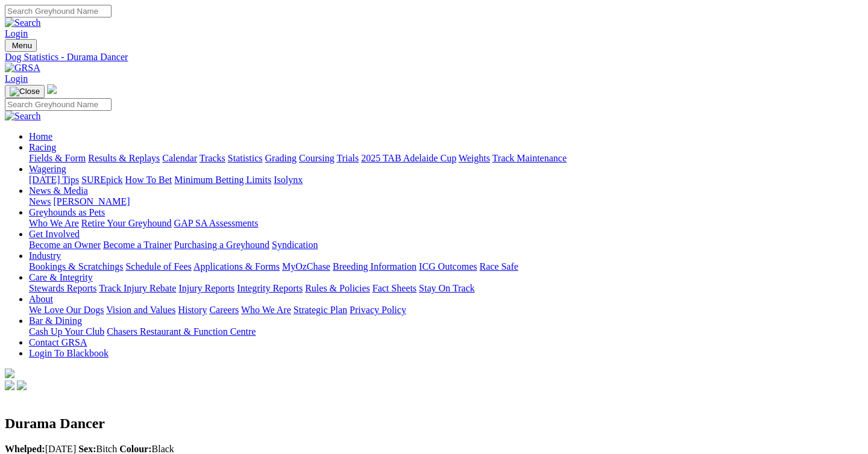 This screenshot has width=868, height=454. Describe the element at coordinates (212, 158) in the screenshot. I see `a: Tracks` at that location.